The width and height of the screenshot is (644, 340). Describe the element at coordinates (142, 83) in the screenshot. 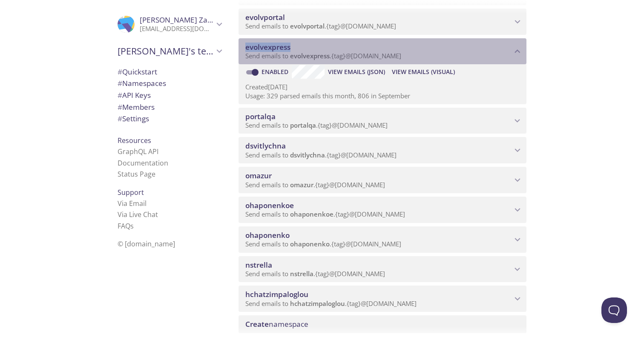

I see `span: Namespaces` at that location.